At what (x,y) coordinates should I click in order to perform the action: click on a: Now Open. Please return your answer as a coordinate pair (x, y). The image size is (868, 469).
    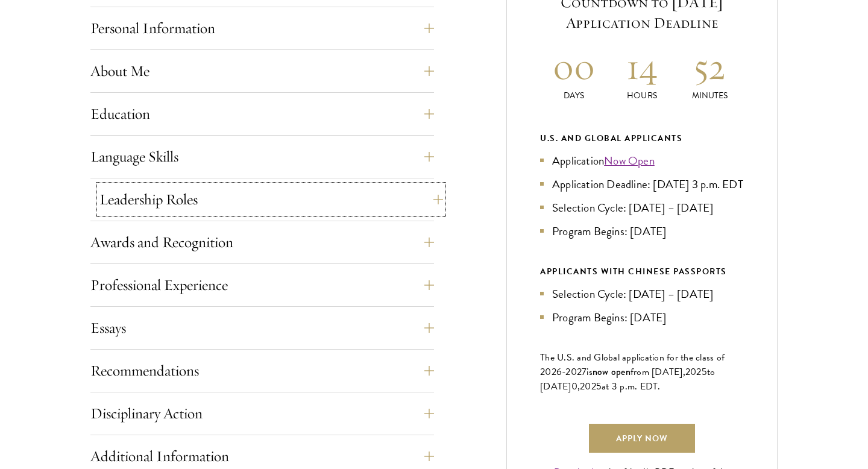
    Looking at the image, I should click on (629, 160).